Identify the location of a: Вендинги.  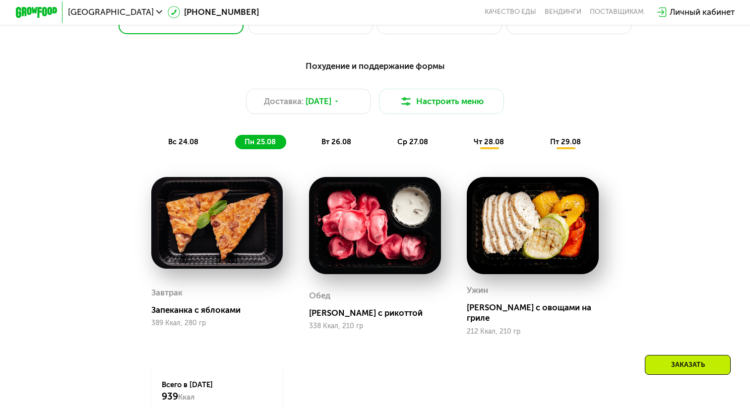
(563, 12).